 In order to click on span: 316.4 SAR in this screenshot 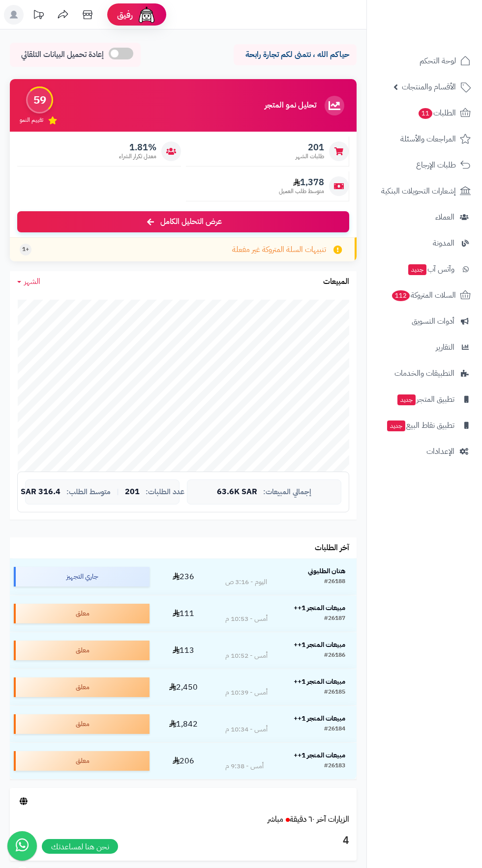, I will do `click(40, 492)`.